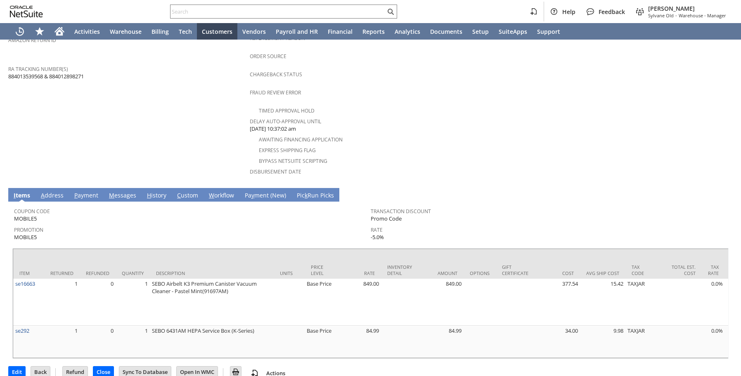 Image resolution: width=741 pixels, height=376 pixels. What do you see at coordinates (76, 195) in the screenshot?
I see `span: P` at bounding box center [76, 195].